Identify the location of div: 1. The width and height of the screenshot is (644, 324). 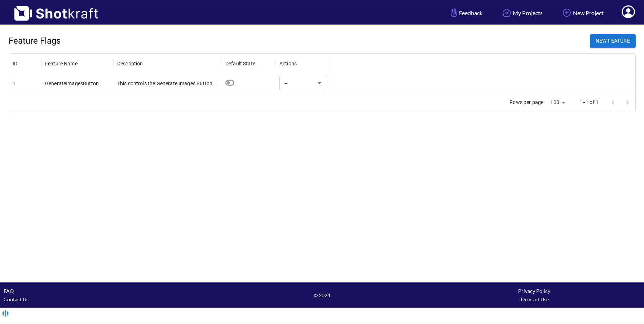
(25, 83).